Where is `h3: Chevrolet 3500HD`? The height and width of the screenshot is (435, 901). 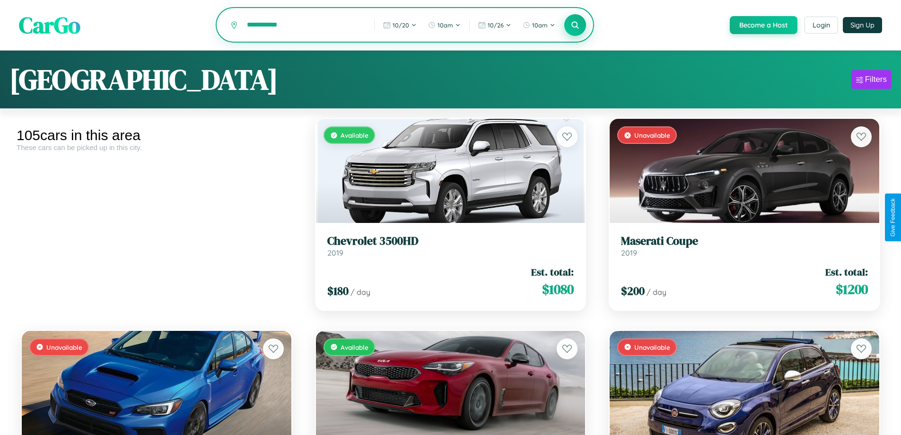
h3: Chevrolet 3500HD is located at coordinates (451, 241).